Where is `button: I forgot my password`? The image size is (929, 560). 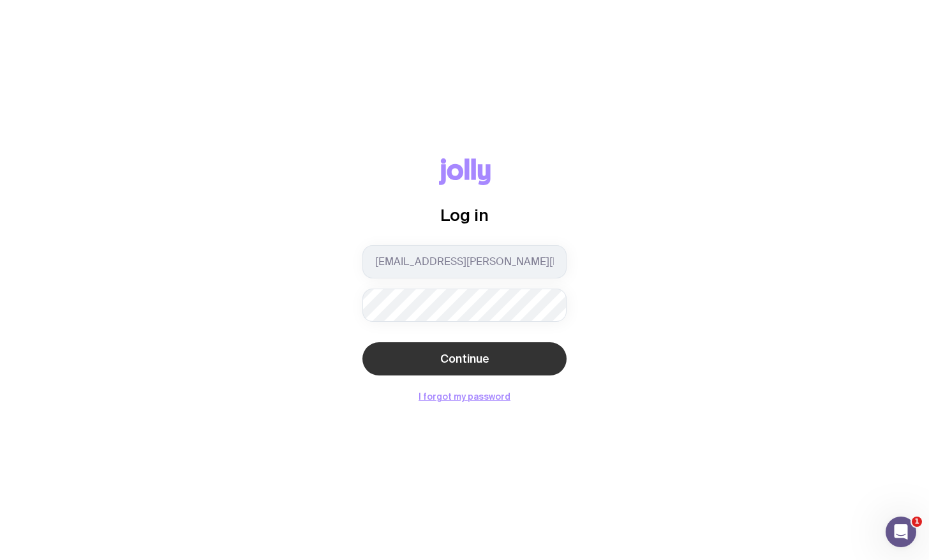 button: I forgot my password is located at coordinates (464, 396).